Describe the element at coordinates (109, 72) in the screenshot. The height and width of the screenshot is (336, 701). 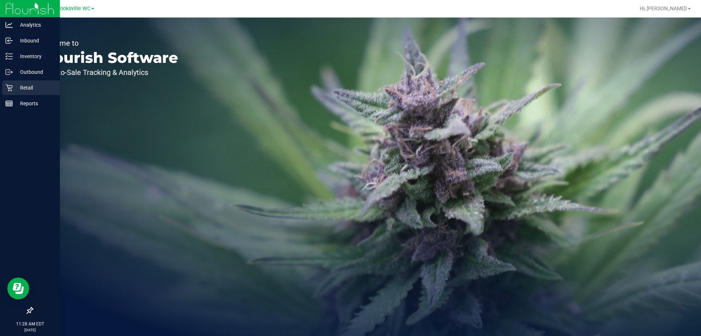
I see `p: Seed-to-Sale Tracking & Analytics` at that location.